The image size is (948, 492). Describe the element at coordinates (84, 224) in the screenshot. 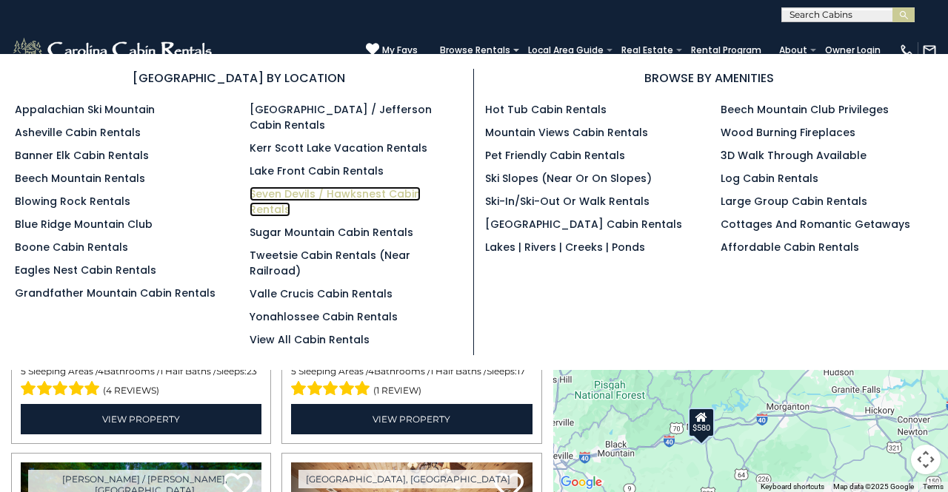

I see `a: Blue Ridge Mountain Club` at that location.